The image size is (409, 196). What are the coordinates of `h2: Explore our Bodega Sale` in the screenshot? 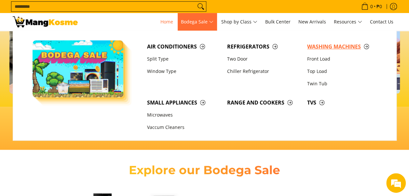 It's located at (205, 170).